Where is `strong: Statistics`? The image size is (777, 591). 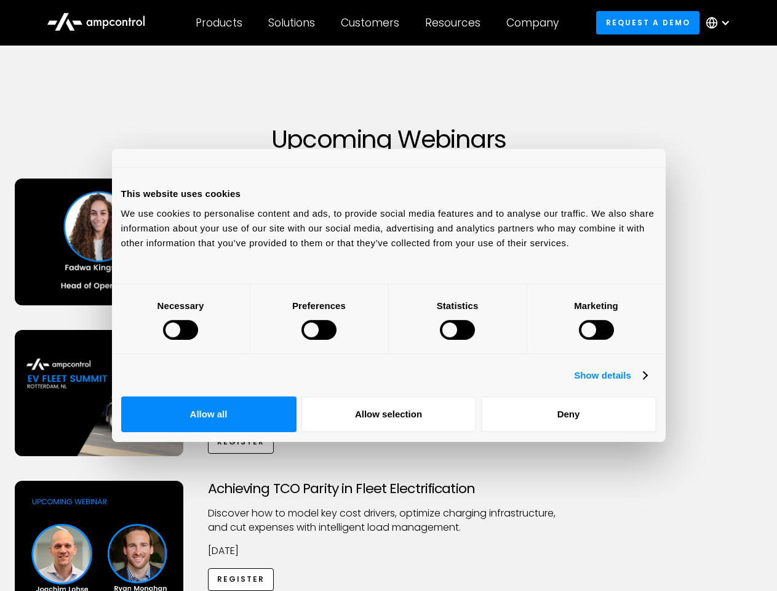 strong: Statistics is located at coordinates (458, 305).